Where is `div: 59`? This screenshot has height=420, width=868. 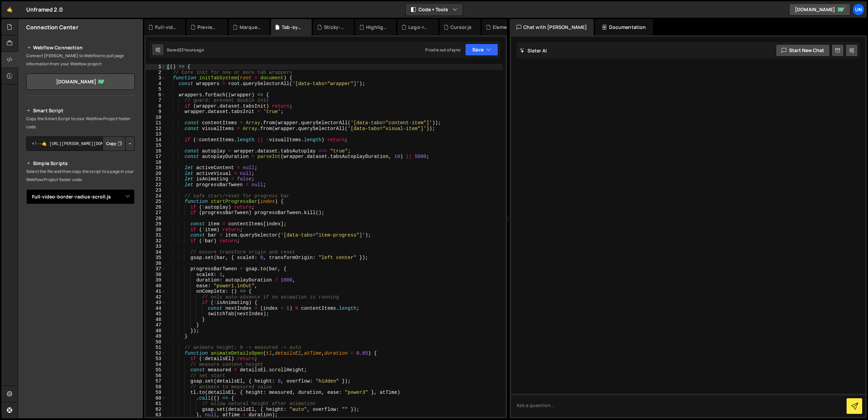 div: 59 is located at coordinates (156, 393).